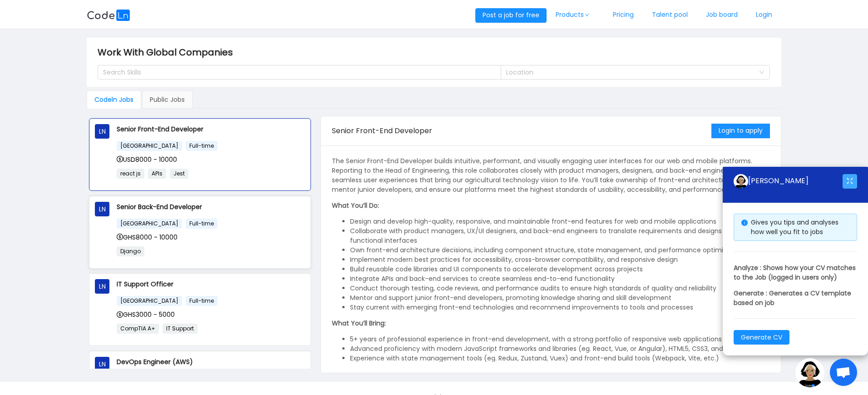 The height and width of the screenshot is (395, 868). I want to click on i: icon: info-circle, so click(744, 222).